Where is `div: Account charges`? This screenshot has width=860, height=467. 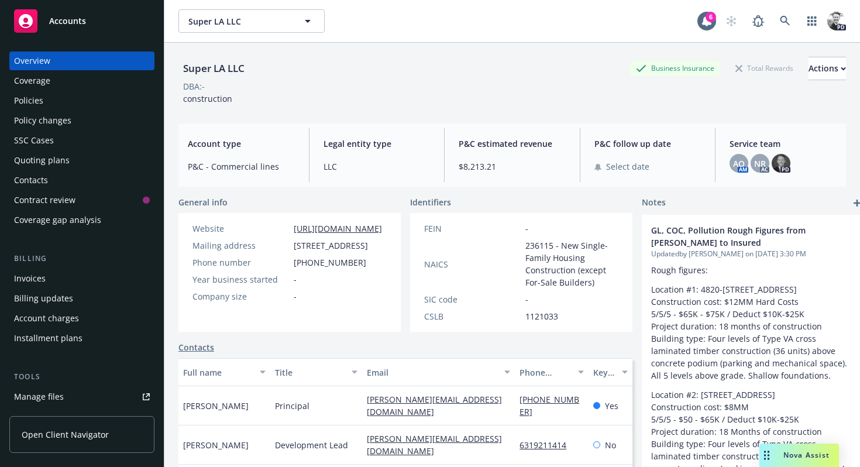
div: Account charges is located at coordinates (46, 318).